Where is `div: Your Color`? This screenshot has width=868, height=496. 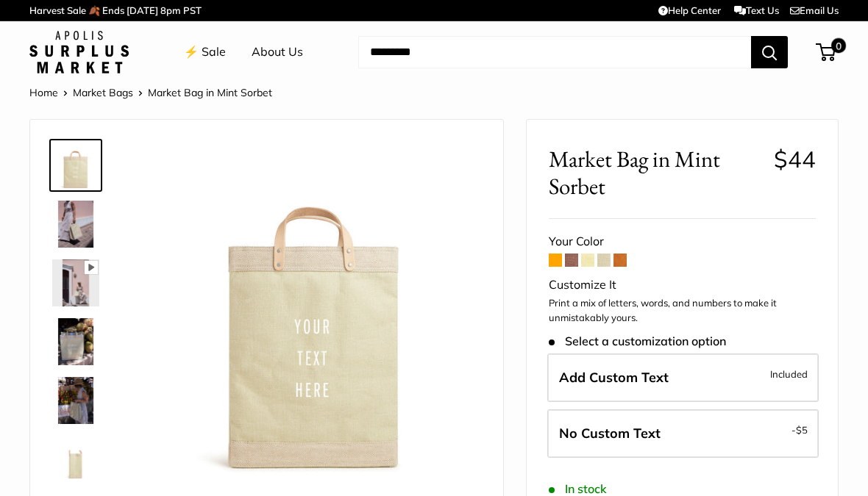
div: Your Color is located at coordinates (681, 242).